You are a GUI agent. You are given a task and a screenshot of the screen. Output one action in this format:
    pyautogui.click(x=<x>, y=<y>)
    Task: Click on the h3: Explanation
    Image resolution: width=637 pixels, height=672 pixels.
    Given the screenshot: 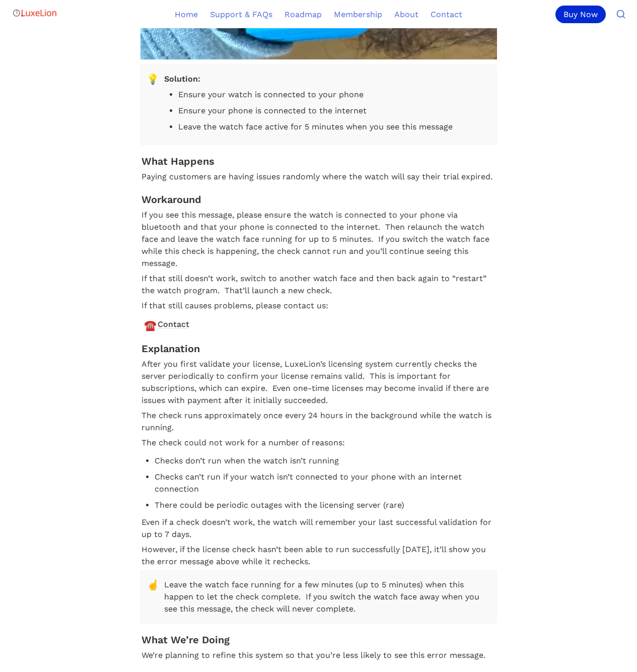 What is the action you would take?
    pyautogui.click(x=318, y=349)
    